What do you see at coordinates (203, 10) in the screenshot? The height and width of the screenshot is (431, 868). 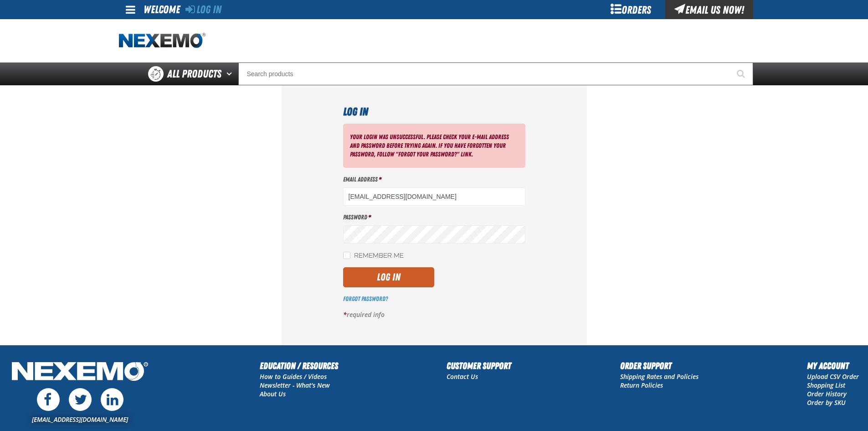 I see `a: Log In` at bounding box center [203, 10].